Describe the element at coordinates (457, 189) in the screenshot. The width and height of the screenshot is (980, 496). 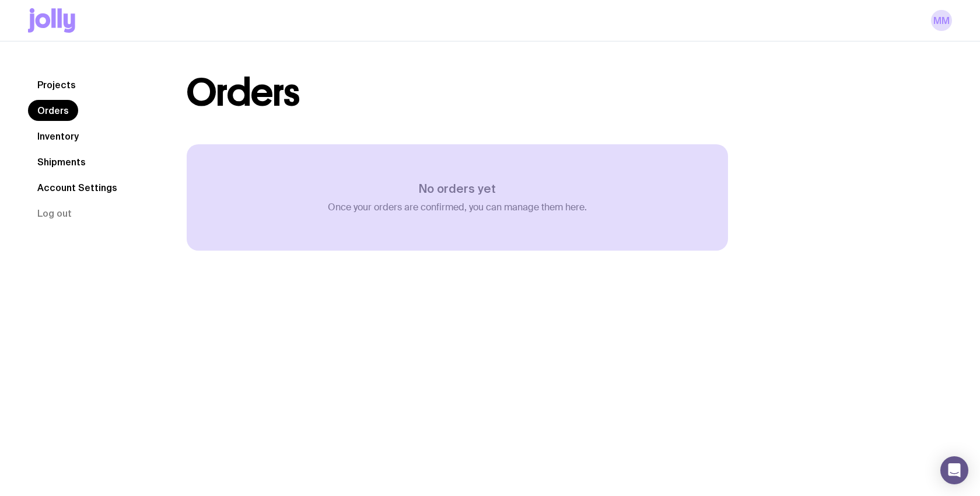
I see `h3: No orders yet` at that location.